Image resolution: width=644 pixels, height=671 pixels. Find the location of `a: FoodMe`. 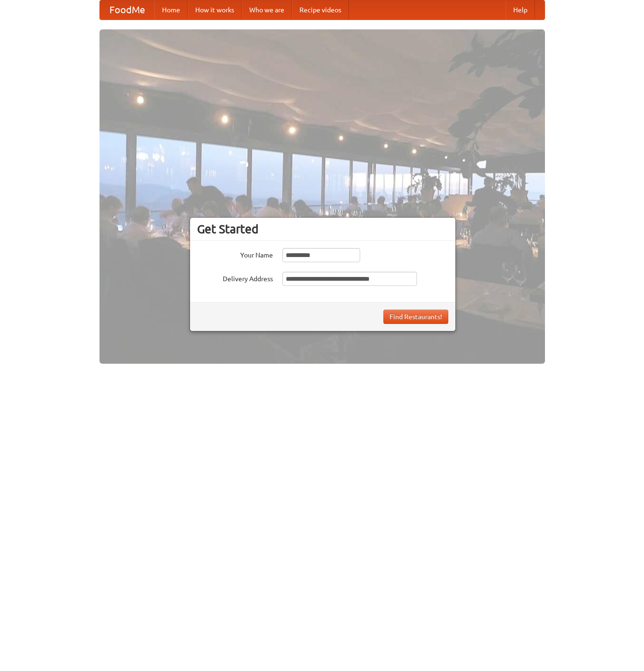

a: FoodMe is located at coordinates (127, 10).